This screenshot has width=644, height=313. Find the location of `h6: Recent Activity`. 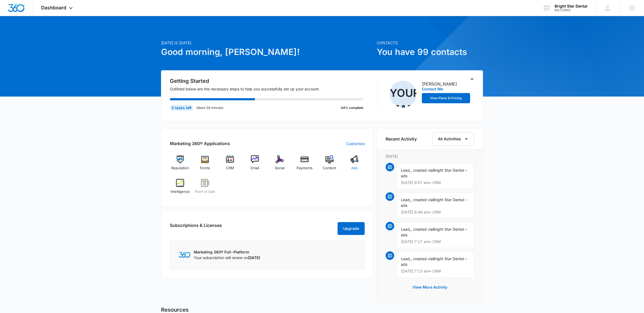

h6: Recent Activity is located at coordinates (401, 139).